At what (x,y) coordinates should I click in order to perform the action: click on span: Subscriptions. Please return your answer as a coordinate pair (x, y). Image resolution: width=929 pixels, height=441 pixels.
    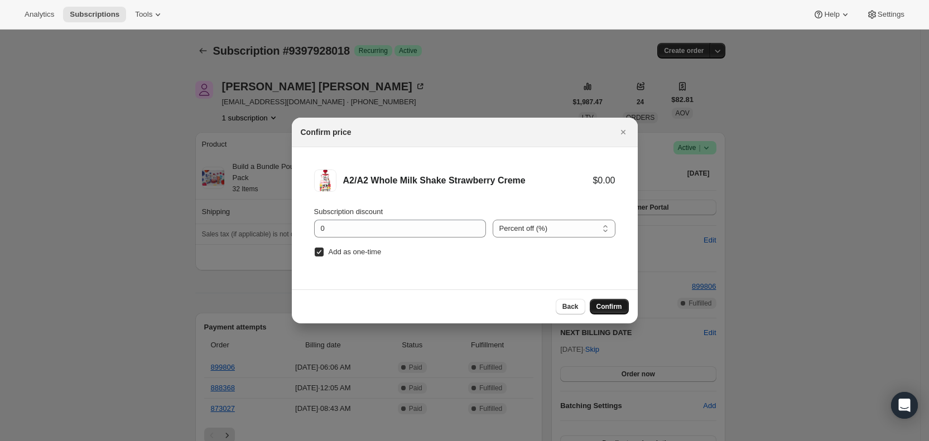
    Looking at the image, I should click on (94, 15).